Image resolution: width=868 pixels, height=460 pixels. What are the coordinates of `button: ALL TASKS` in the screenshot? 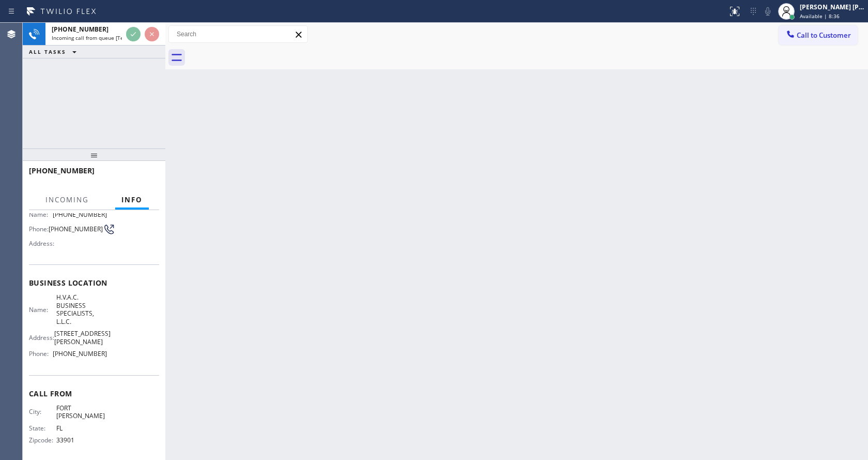 It's located at (55, 51).